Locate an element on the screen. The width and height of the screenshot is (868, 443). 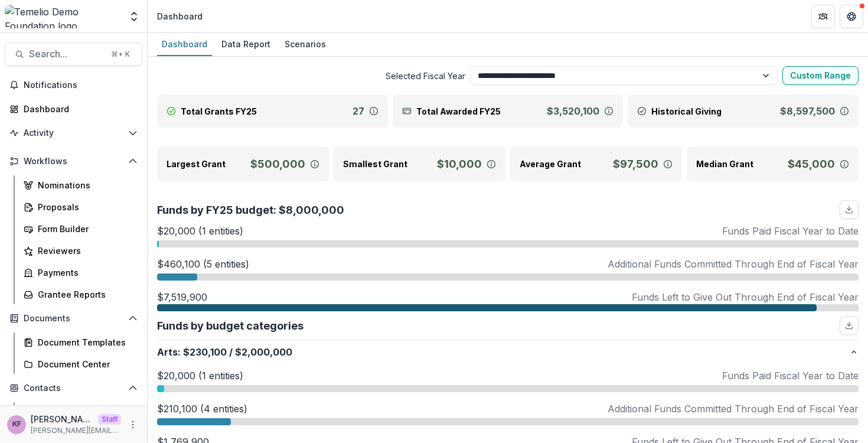
div: Nominations is located at coordinates (85, 184).